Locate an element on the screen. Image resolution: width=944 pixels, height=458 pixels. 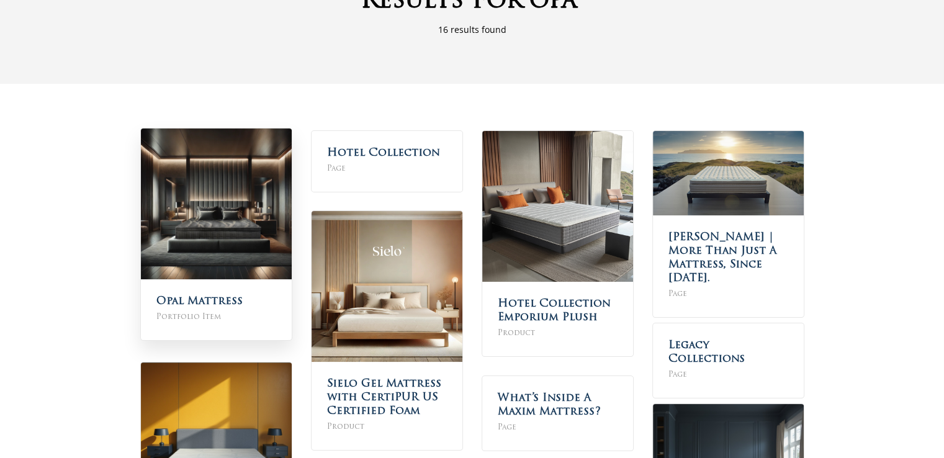
a: Hotel Collection Emporium Plush is located at coordinates (554, 310).